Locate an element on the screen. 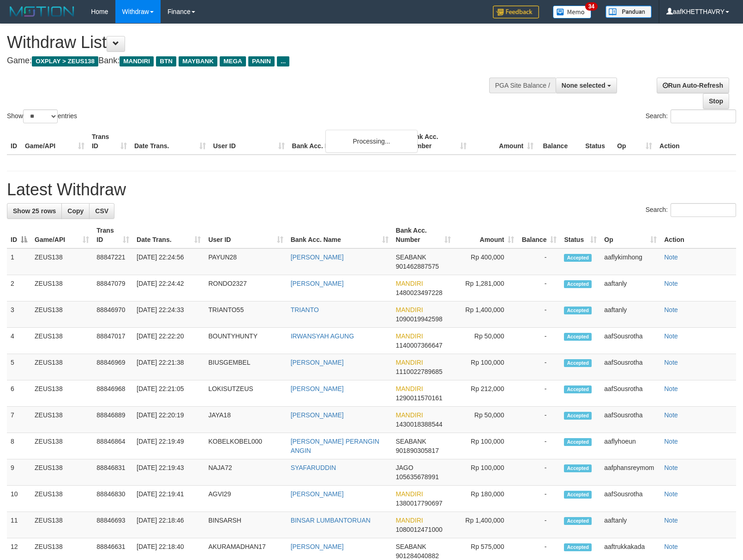  td: aafphansreymom is located at coordinates (630, 472).